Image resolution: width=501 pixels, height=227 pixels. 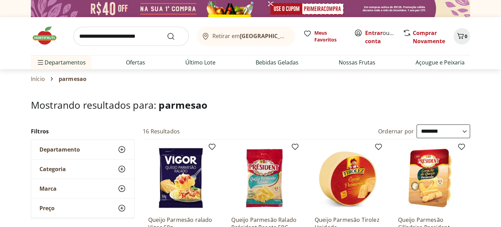 What do you see at coordinates (136, 62) in the screenshot?
I see `a: Ofertas` at bounding box center [136, 62].